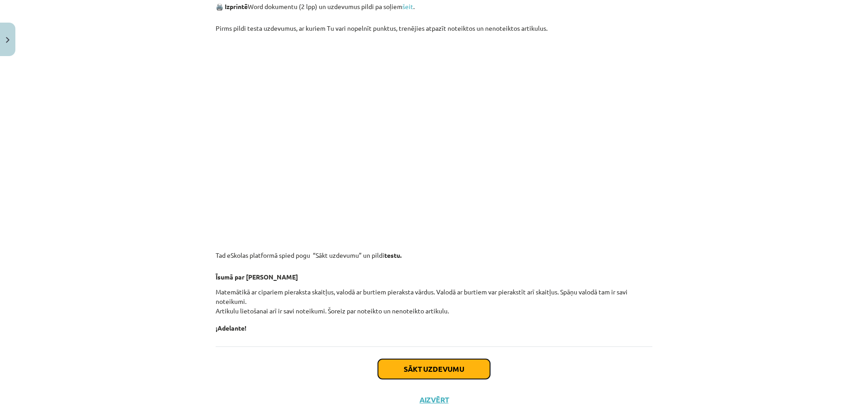 This screenshot has height=412, width=868. What do you see at coordinates (408, 6) in the screenshot?
I see `a: šeit` at bounding box center [408, 6].